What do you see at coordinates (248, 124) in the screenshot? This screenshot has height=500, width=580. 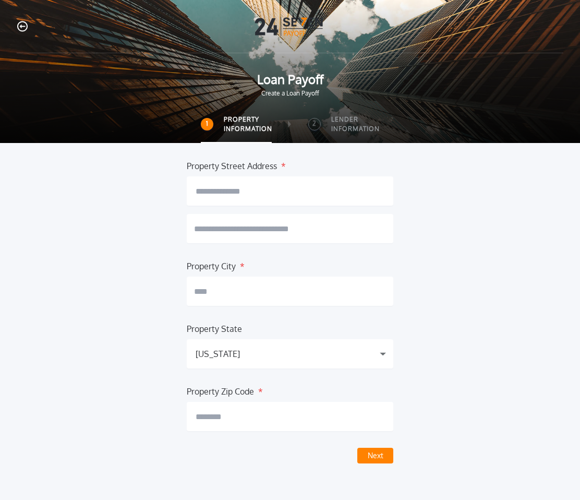 I see `label: Property Information` at bounding box center [248, 124].